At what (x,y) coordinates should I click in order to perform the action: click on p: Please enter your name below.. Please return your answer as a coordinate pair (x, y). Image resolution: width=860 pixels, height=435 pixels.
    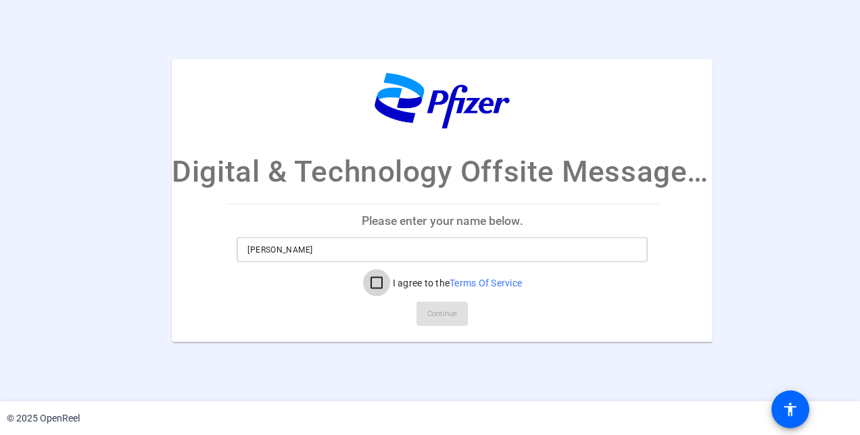
    Looking at the image, I should click on (442, 220).